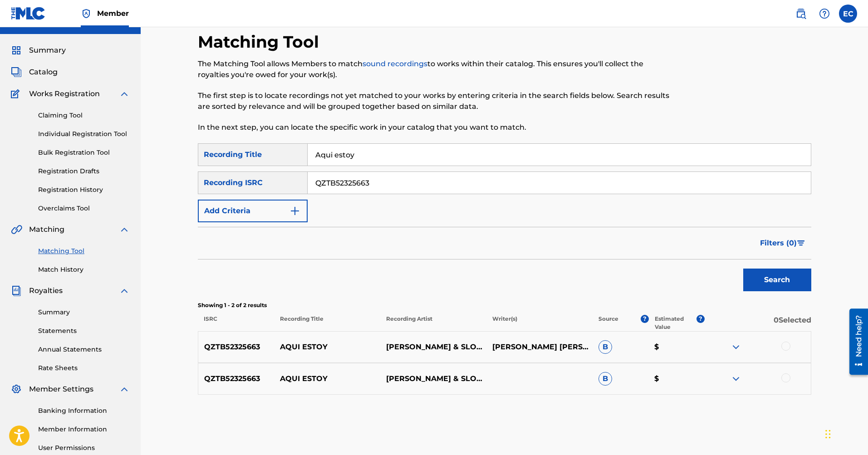 The image size is (868, 455). What do you see at coordinates (434, 127) in the screenshot?
I see `p: In the next step, you can locate the specific work in your catalog that you want to match.` at bounding box center [434, 127].